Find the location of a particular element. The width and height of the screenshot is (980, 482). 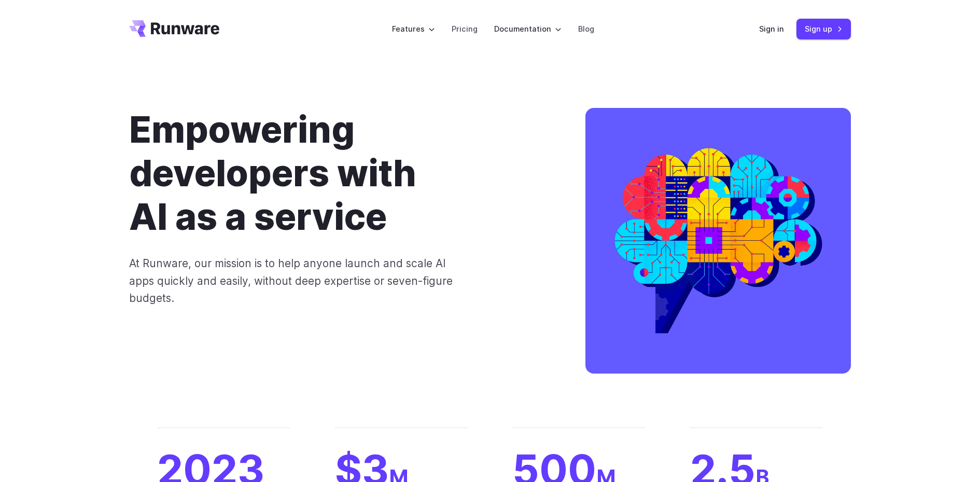

a: Pricing is located at coordinates (465, 29).